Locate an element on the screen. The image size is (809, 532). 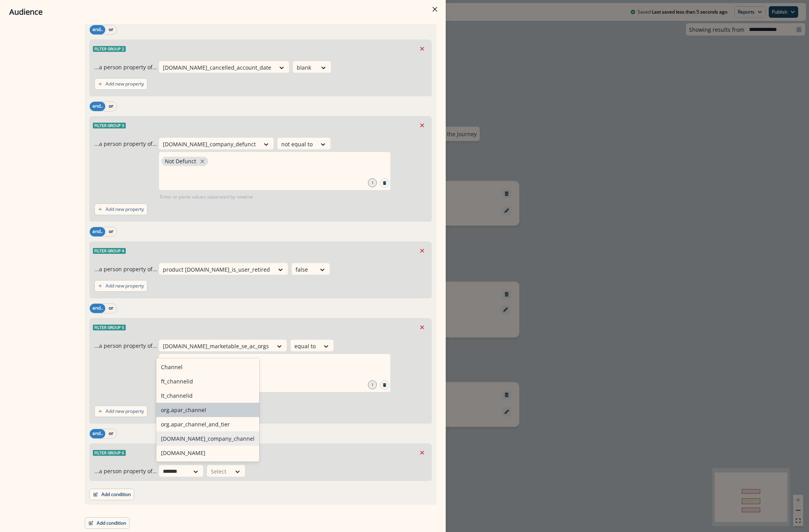
div: lt_channelid is located at coordinates (207, 395).